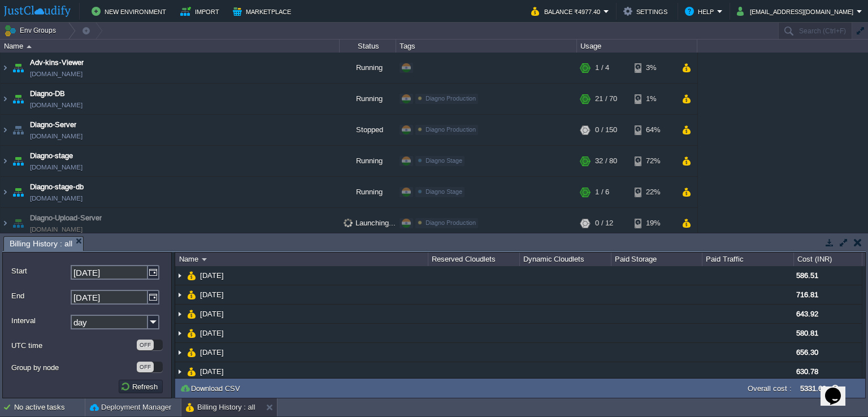 This screenshot has height=417, width=868. What do you see at coordinates (73, 367) in the screenshot?
I see `label: Group by node` at bounding box center [73, 367].